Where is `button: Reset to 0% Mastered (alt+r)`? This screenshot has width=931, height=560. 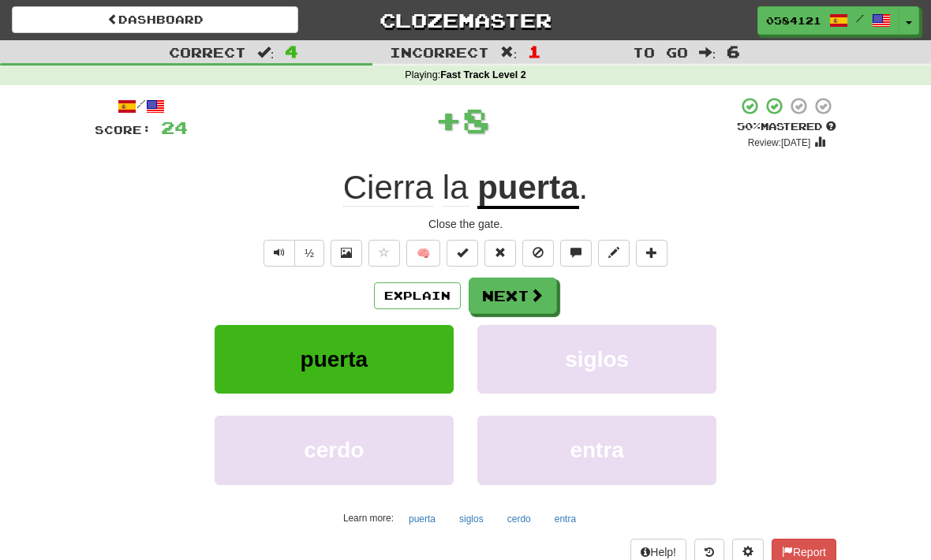
button: Reset to 0% Mastered (alt+r) is located at coordinates (500, 254).